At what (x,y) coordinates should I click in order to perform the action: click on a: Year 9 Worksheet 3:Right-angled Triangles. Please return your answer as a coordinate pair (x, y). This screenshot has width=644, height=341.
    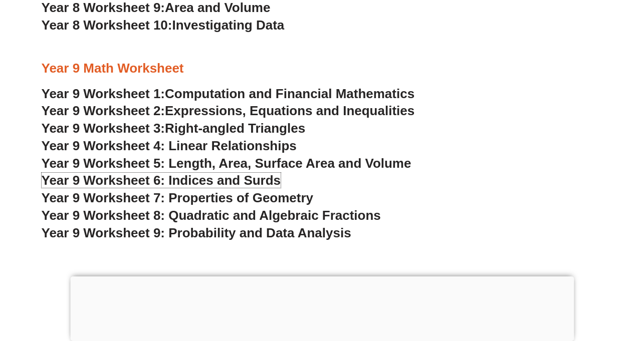
    Looking at the image, I should click on (173, 128).